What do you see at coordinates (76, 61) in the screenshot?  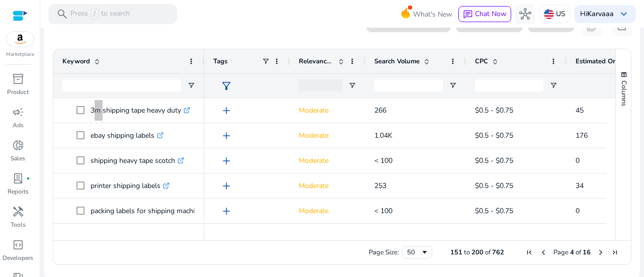 I see `span: Keyword` at bounding box center [76, 61].